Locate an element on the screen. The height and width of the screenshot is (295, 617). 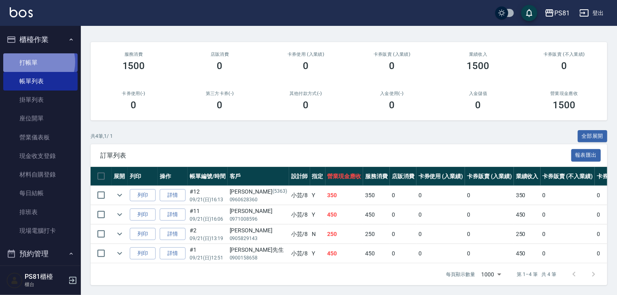
div: PS81 is located at coordinates (562, 13).